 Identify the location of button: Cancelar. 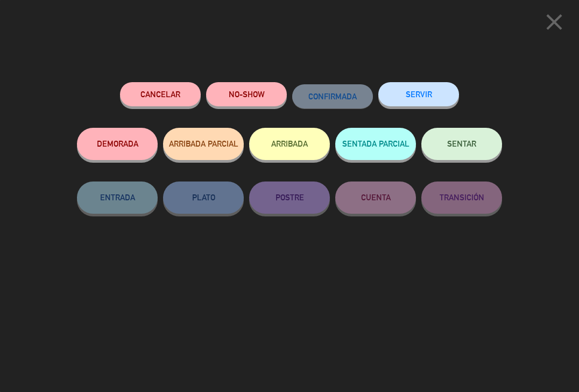
(160, 94).